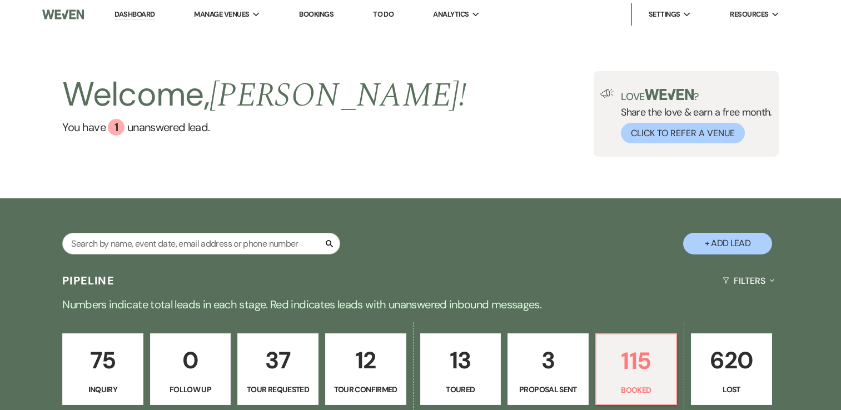  What do you see at coordinates (366, 390) in the screenshot?
I see `p: Tour Confirmed` at bounding box center [366, 390].